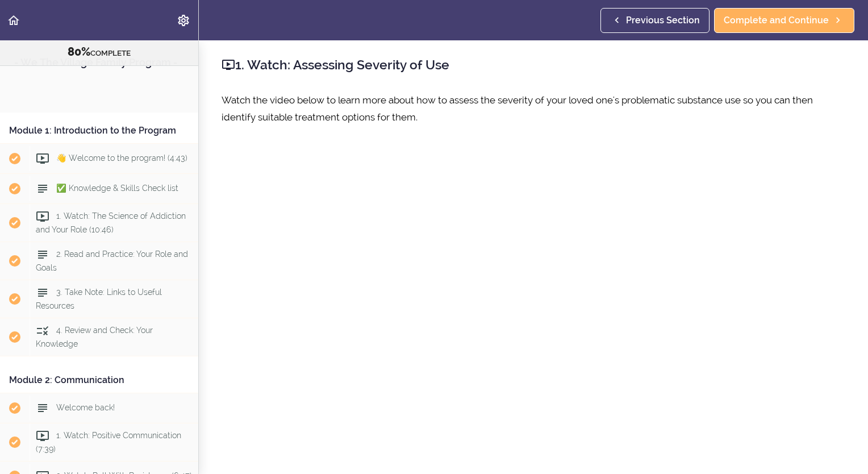 The height and width of the screenshot is (474, 868). What do you see at coordinates (112, 260) in the screenshot?
I see `span: 2. Read and Practice: Your Role and Goals` at bounding box center [112, 260].